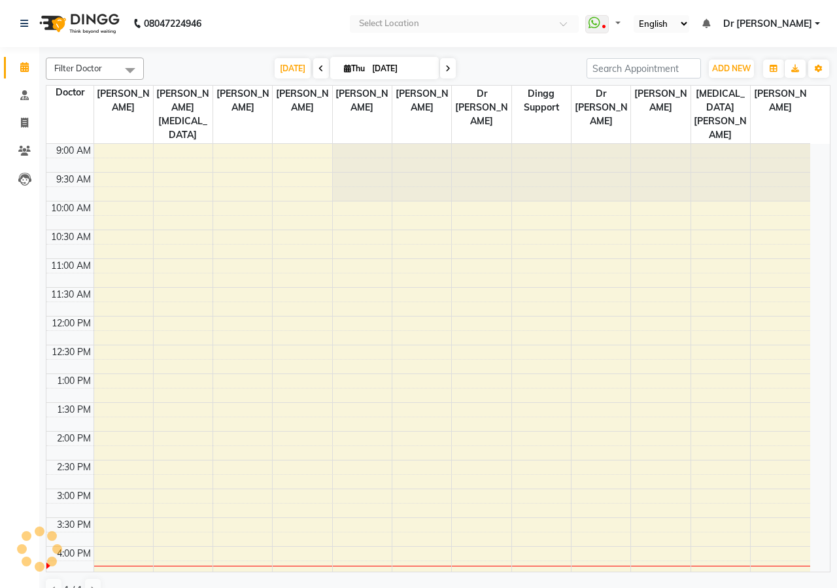 Image resolution: width=837 pixels, height=588 pixels. Describe the element at coordinates (71, 352) in the screenshot. I see `div: 12:30 PM` at that location.